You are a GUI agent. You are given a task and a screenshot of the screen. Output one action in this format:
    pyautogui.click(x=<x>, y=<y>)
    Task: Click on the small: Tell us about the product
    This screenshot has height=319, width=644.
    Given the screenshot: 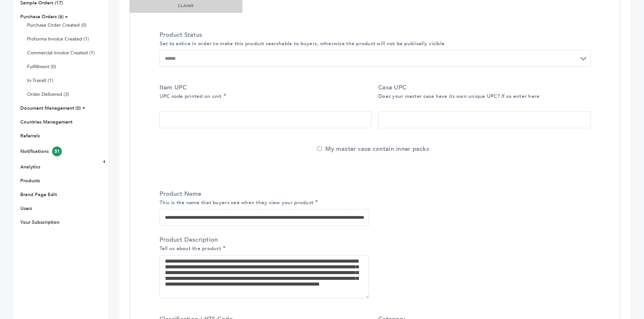 What is the action you would take?
    pyautogui.click(x=190, y=249)
    